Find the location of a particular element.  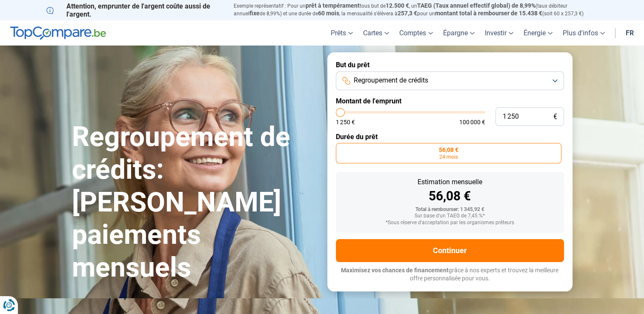

span: 12.500 € is located at coordinates (397, 5).